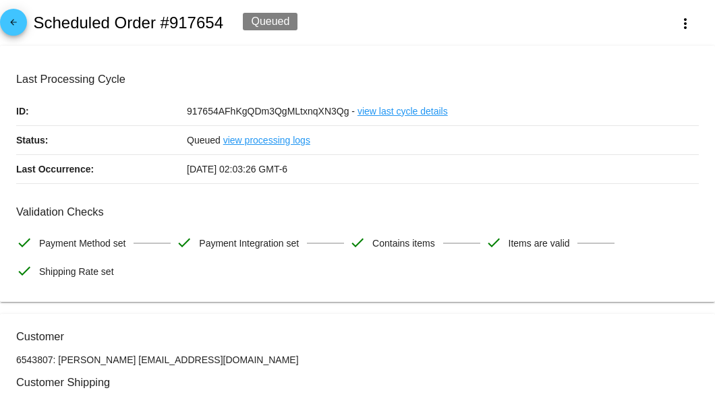 This screenshot has width=715, height=409. What do you see at coordinates (358, 337) in the screenshot?
I see `h3: Customer` at bounding box center [358, 337].